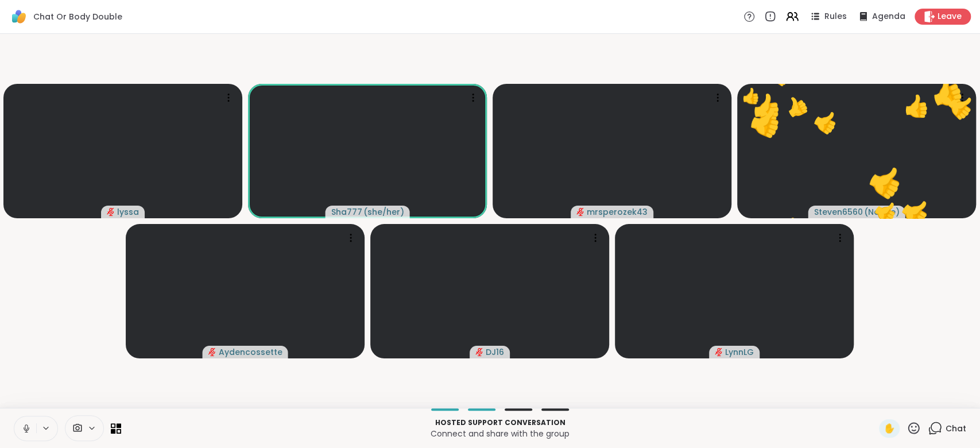 The width and height of the screenshot is (980, 448). I want to click on span: LynnLG, so click(739, 352).